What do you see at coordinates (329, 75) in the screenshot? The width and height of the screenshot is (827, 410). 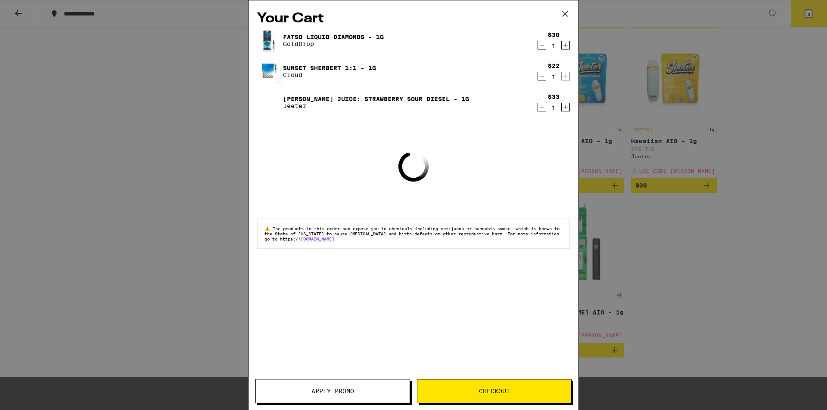 I see `p: Cloud` at bounding box center [329, 75].